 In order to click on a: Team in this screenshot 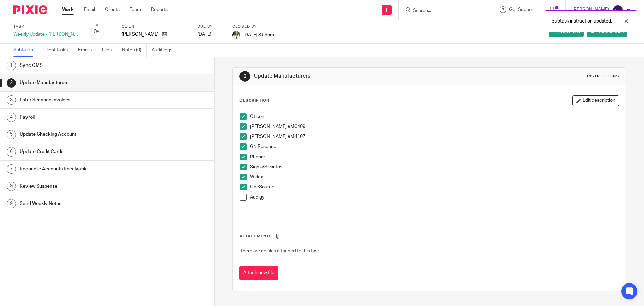, I will do `click(135, 10)`.